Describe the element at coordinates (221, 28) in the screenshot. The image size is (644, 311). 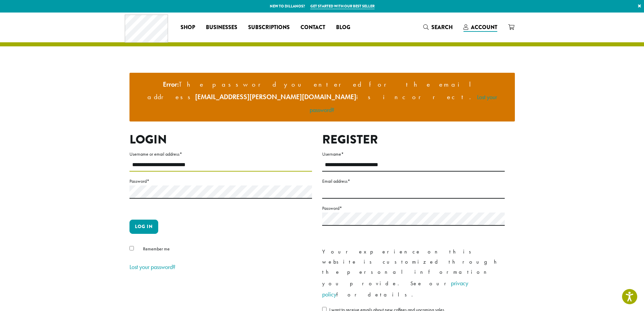
I see `span: Businesses` at that location.